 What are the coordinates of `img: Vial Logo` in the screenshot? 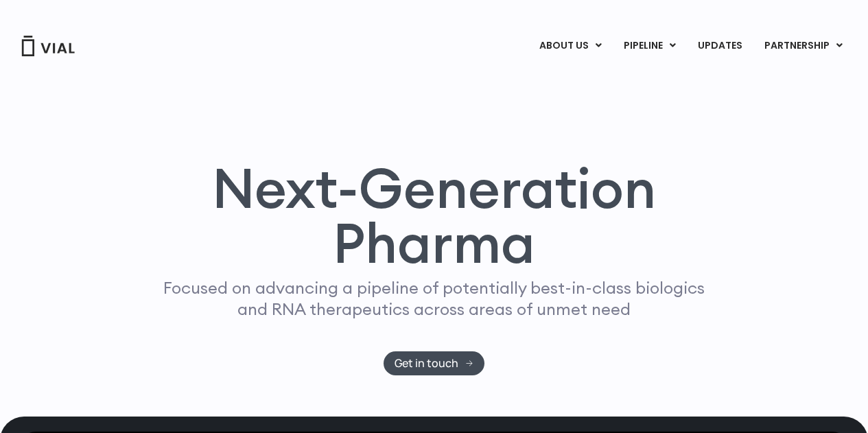 It's located at (48, 46).